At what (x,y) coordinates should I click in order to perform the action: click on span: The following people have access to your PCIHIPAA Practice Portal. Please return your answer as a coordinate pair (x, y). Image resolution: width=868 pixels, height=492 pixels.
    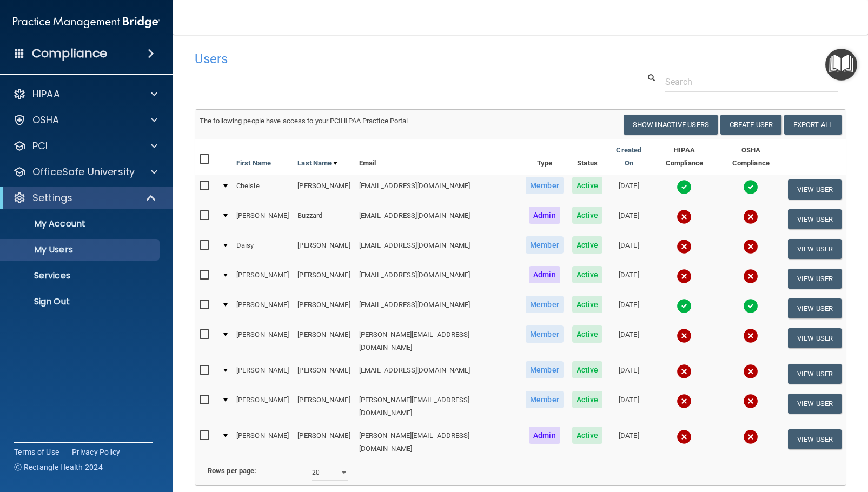
    Looking at the image, I should click on (304, 121).